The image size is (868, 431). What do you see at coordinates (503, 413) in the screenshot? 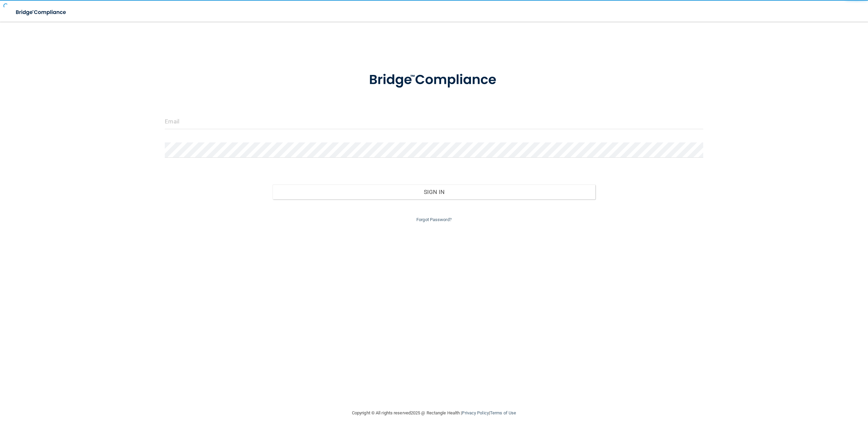
I see `a: Terms of Use` at bounding box center [503, 413].